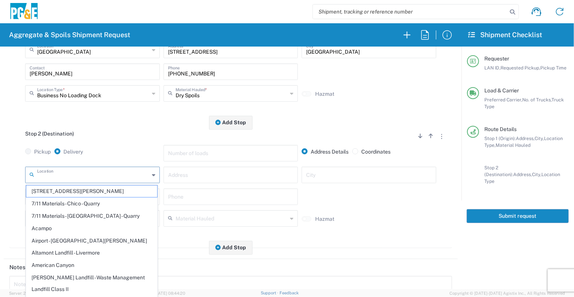 This screenshot has width=574, height=297. Describe the element at coordinates (537, 99) in the screenshot. I see `span: No. of Trucks,` at that location.